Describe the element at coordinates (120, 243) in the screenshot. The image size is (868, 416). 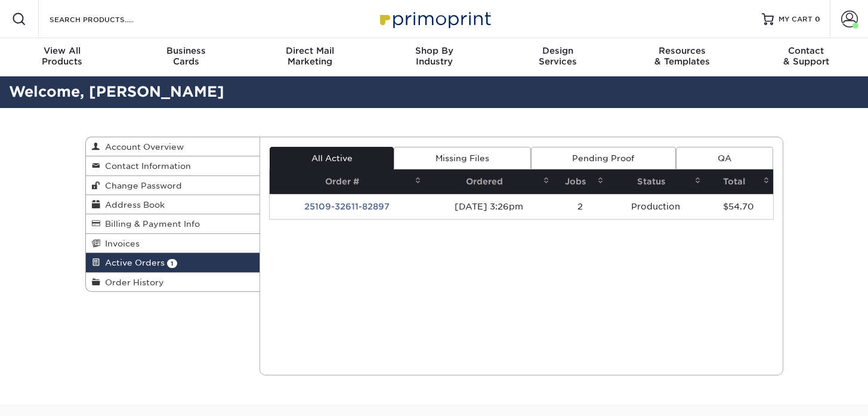
I see `span: Invoices` at that location.